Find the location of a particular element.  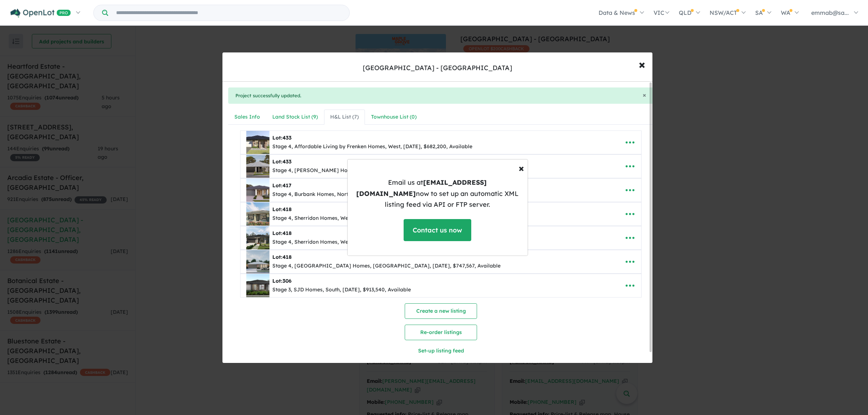

input: Try estate name, suburb, builder or developer is located at coordinates (228, 13).